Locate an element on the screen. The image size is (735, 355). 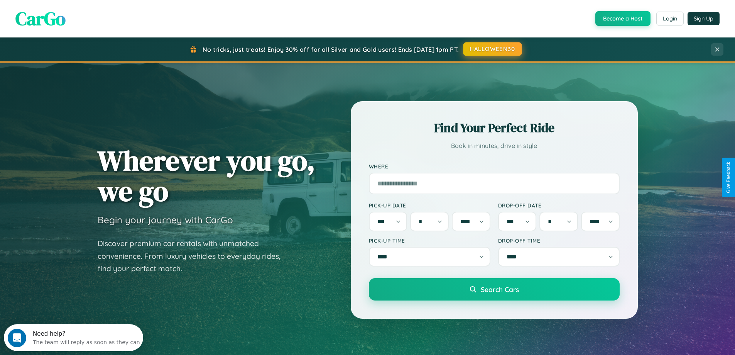
button: Become a Host is located at coordinates (623, 19).